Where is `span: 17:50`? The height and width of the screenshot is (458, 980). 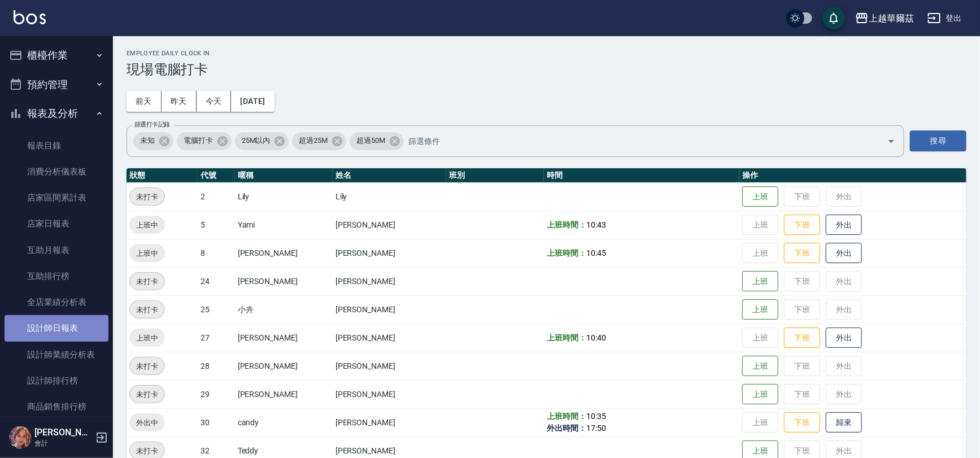 span: 17:50 is located at coordinates (596, 428).